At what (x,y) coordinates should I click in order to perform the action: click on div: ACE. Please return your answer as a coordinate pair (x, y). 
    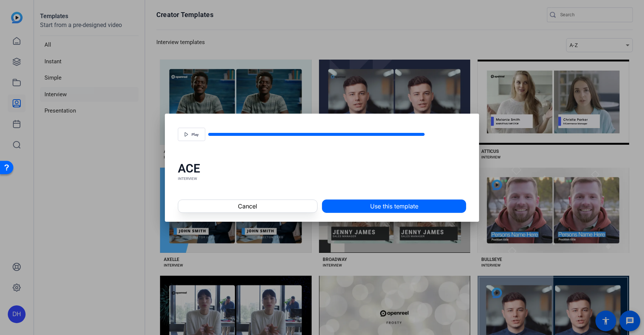
    Looking at the image, I should click on (322, 168).